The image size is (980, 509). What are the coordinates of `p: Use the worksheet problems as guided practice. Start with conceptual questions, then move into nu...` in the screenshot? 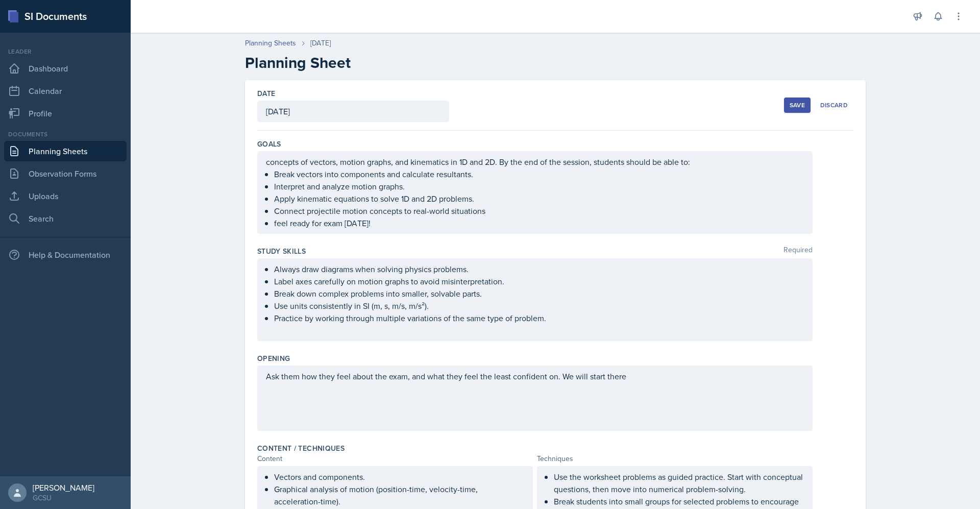 It's located at (679, 483).